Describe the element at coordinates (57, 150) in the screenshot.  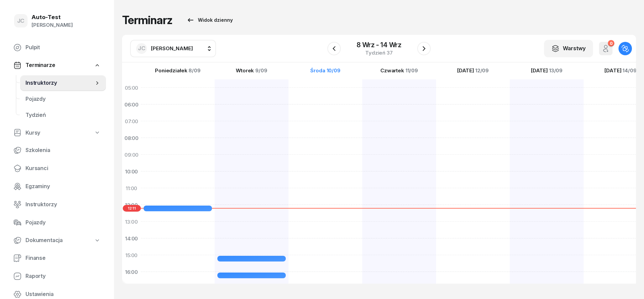
I see `a: Szkolenia` at that location.